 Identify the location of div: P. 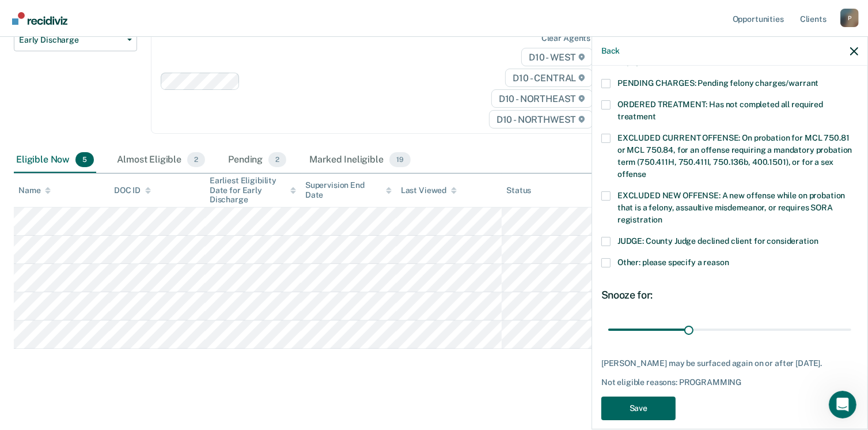
(850, 18).